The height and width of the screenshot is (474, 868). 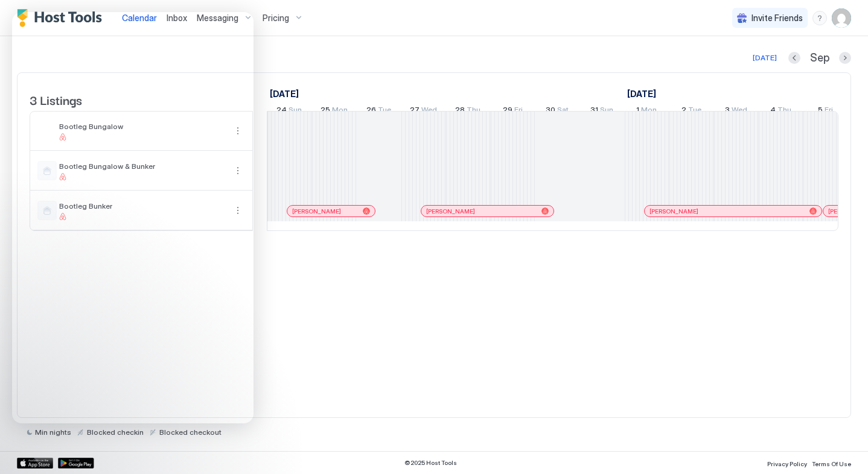 What do you see at coordinates (35, 463) in the screenshot?
I see `div: App Store` at bounding box center [35, 463].